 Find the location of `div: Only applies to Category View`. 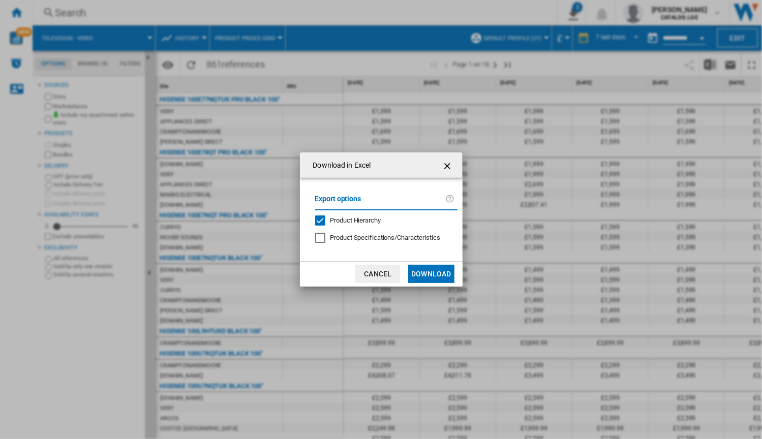

div: Only applies to Category View is located at coordinates (385, 238).